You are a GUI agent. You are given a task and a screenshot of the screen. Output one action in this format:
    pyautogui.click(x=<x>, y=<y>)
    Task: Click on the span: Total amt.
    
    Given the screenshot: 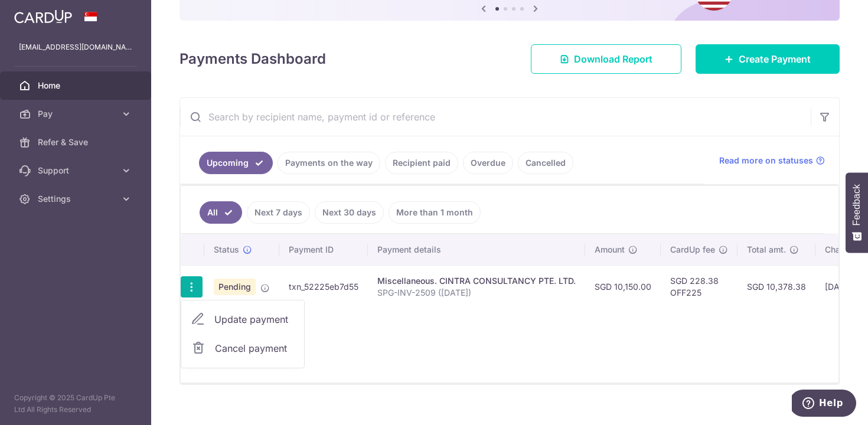 What is the action you would take?
    pyautogui.click(x=766, y=250)
    